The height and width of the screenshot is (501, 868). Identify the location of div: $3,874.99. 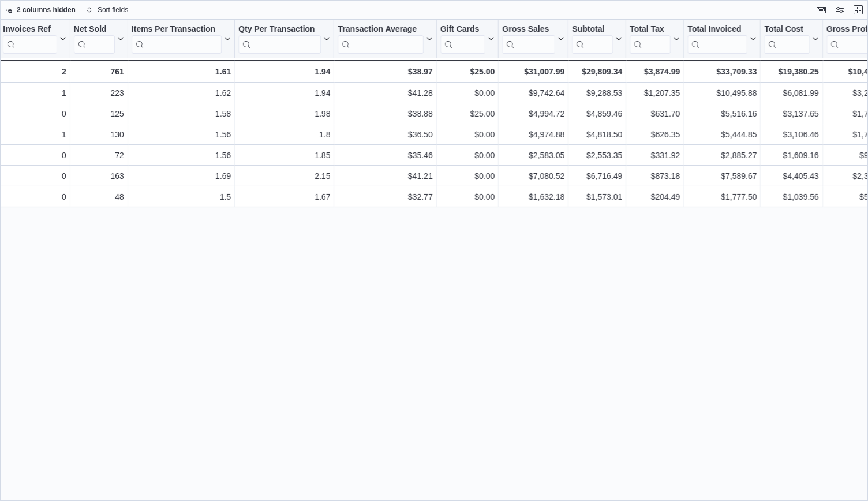
(655, 72).